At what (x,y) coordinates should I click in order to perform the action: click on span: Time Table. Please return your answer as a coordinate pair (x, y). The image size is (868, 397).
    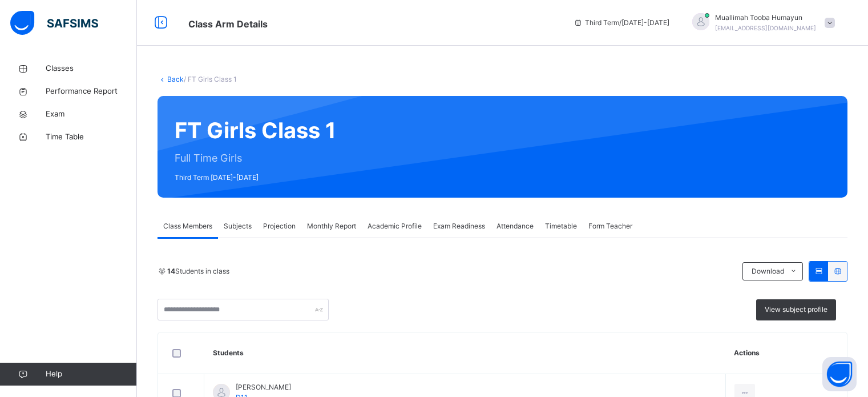
    Looking at the image, I should click on (91, 137).